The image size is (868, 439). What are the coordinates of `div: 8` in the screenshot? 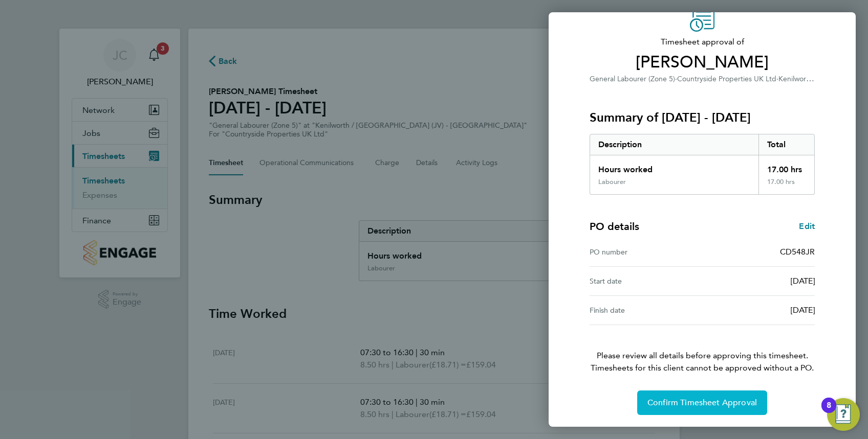 It's located at (829, 412).